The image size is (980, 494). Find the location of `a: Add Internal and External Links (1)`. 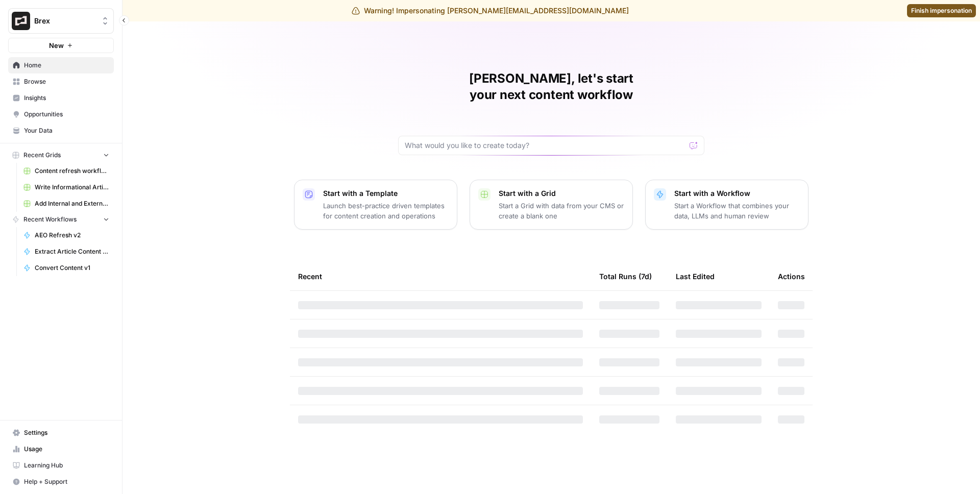

a: Add Internal and External Links (1) is located at coordinates (67, 203).